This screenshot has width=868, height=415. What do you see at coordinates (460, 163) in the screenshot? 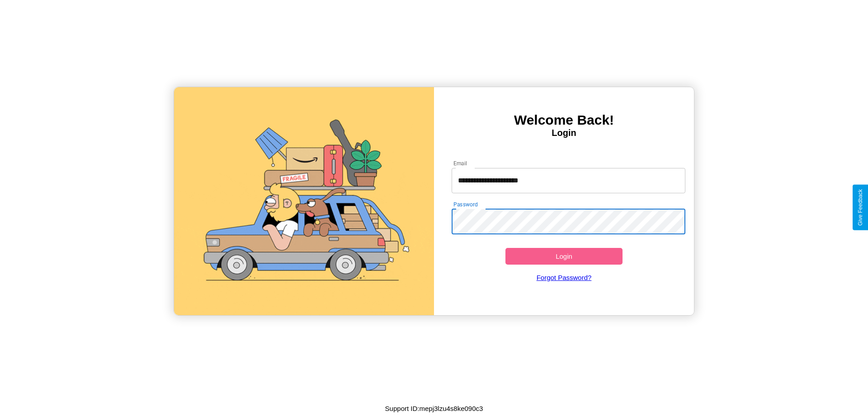
I see `label: Email` at bounding box center [460, 163].